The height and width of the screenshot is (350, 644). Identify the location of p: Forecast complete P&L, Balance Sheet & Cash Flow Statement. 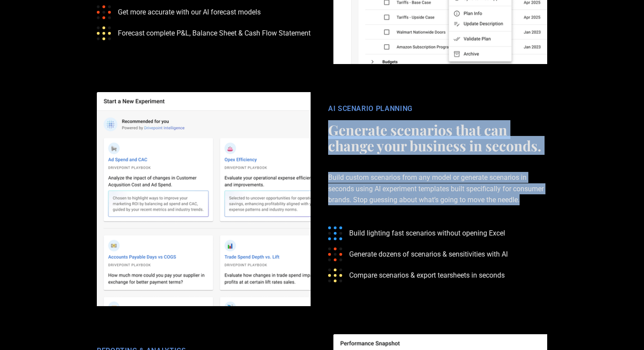
(214, 33).